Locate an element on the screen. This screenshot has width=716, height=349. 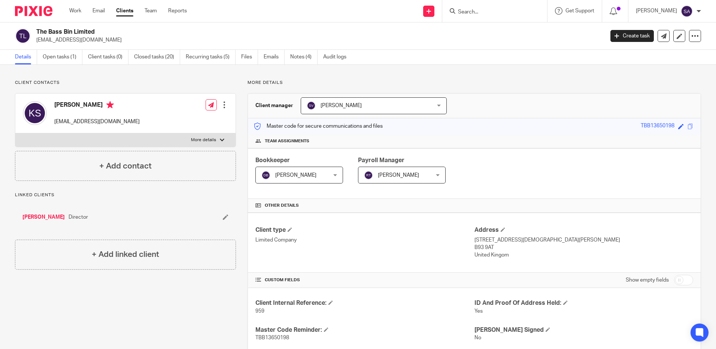
h4: + Add linked client is located at coordinates (125, 254).